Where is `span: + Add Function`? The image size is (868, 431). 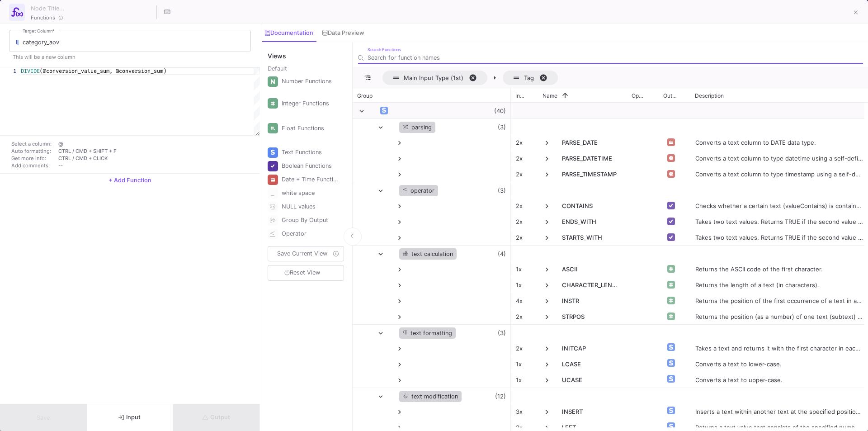
span: + Add Function is located at coordinates (130, 180).